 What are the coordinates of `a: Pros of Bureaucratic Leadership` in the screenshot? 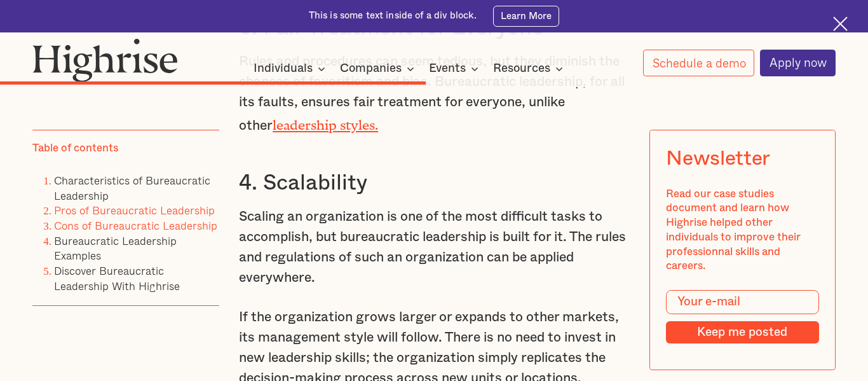 It's located at (134, 210).